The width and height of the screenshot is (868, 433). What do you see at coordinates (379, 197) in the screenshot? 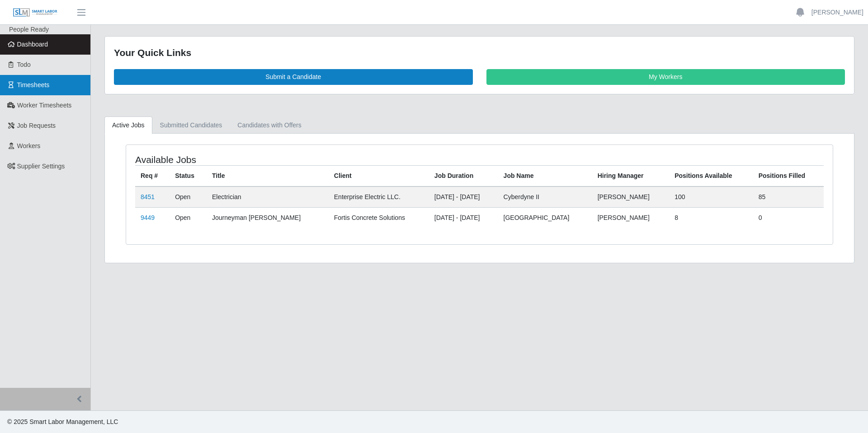
I see `td: Enterprise Electric LLC.` at bounding box center [379, 197].